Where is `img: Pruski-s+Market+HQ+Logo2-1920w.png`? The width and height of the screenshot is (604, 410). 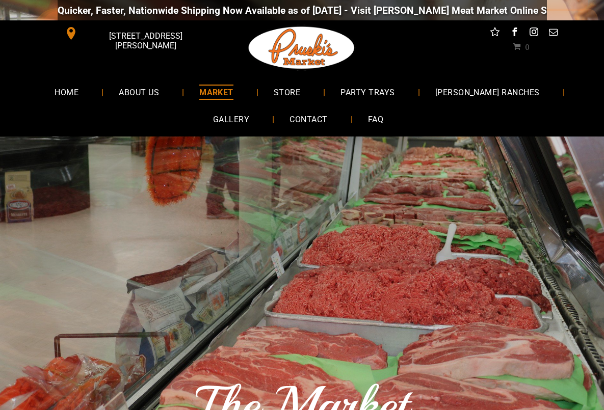 img: Pruski-s+Market+HQ+Logo2-1920w.png is located at coordinates (302, 48).